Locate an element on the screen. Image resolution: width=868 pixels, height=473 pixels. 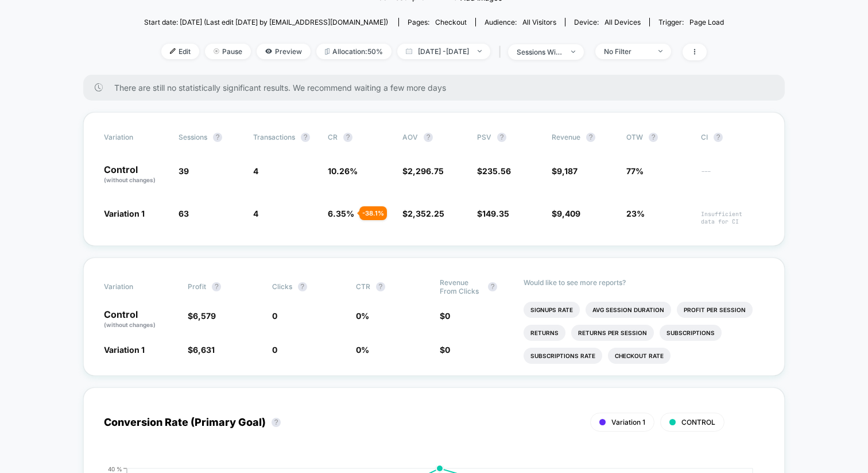
span: Edit is located at coordinates (180, 51).